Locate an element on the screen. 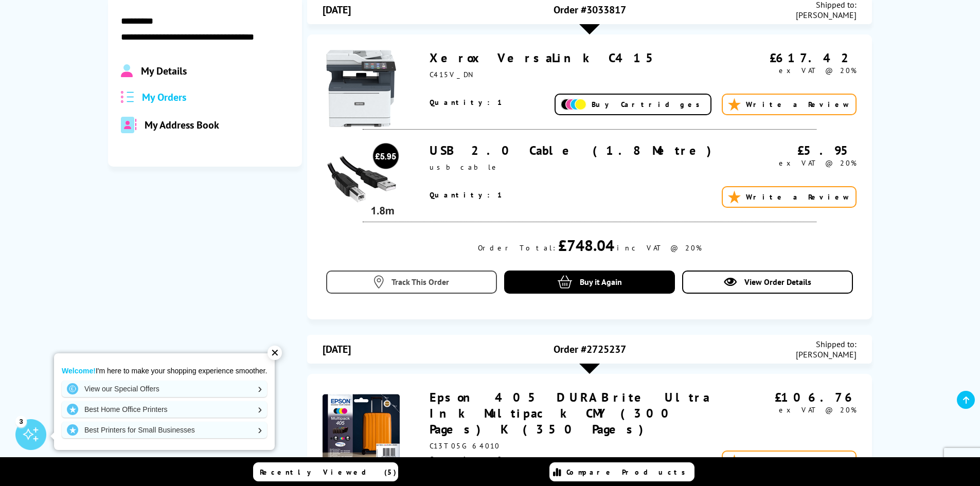 The width and height of the screenshot is (980, 486). span: My Details is located at coordinates (163, 71).